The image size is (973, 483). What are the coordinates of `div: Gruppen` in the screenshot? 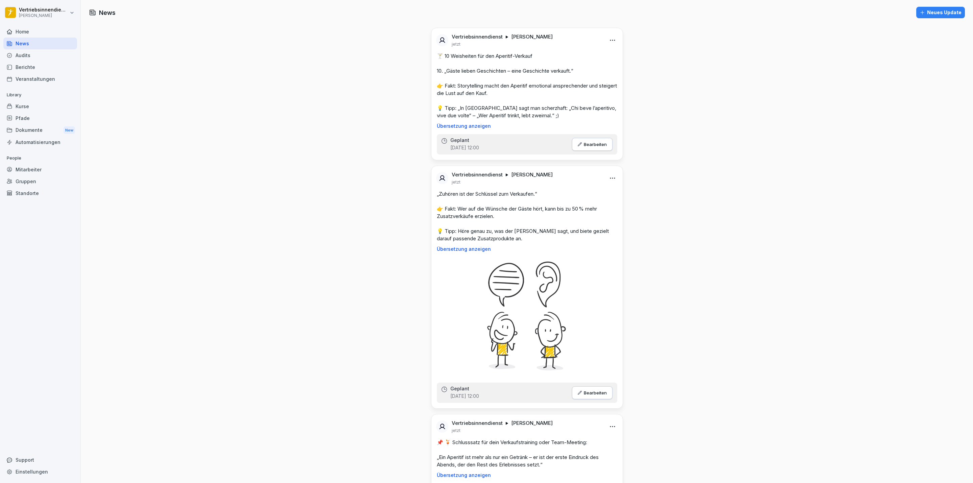 It's located at (40, 181).